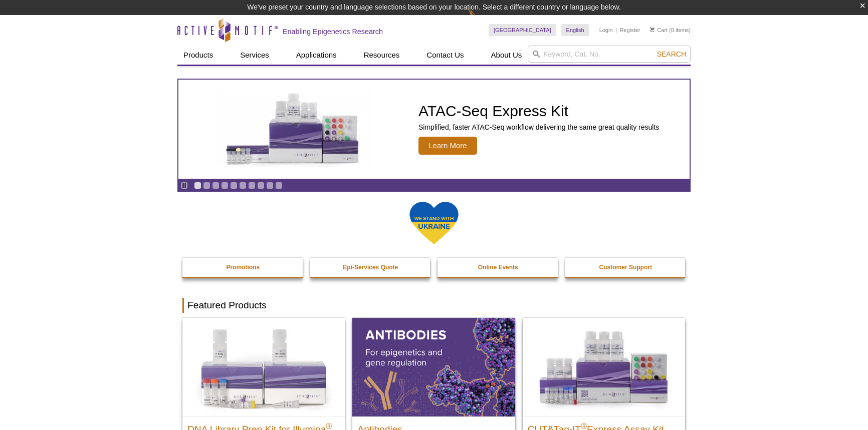 This screenshot has width=868, height=430. I want to click on li: (0 items), so click(670, 30).